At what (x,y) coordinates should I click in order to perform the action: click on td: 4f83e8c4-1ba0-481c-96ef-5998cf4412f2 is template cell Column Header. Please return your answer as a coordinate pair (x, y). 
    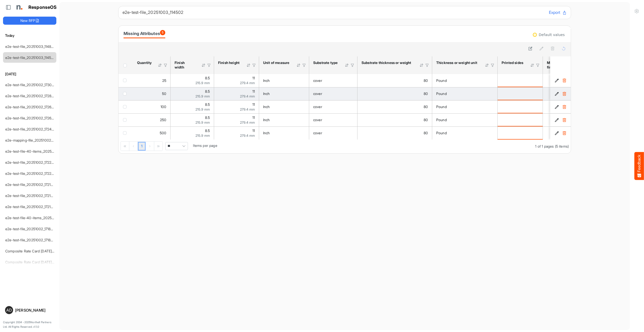
    Looking at the image, I should click on (561, 81).